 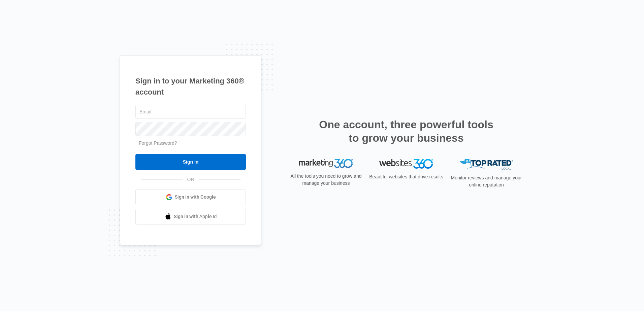 I want to click on img: Top Rated Local, so click(x=486, y=164).